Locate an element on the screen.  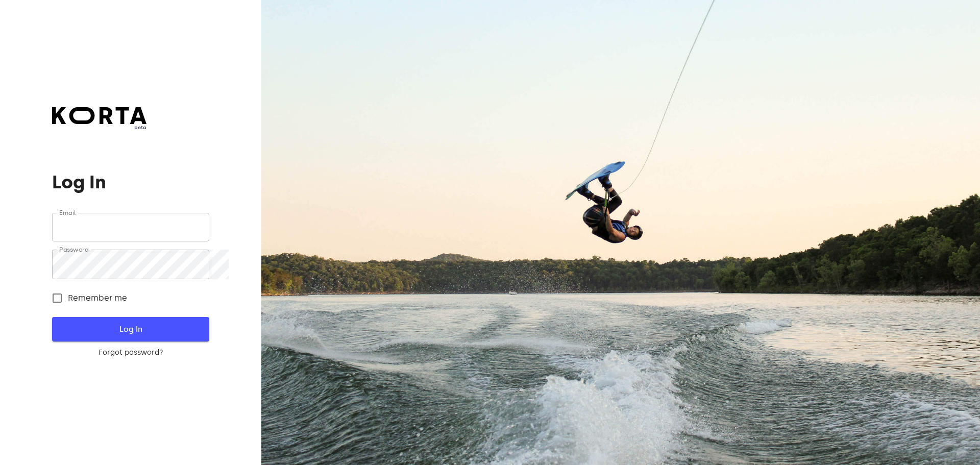
img: Korta is located at coordinates (99, 115).